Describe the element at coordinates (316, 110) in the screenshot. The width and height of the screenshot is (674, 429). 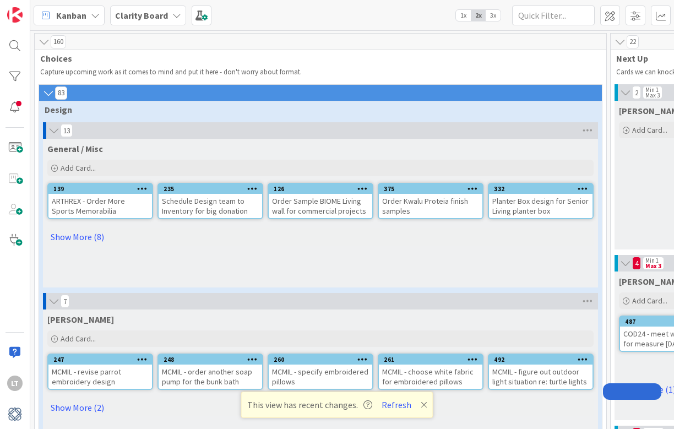
I see `span: Design` at that location.